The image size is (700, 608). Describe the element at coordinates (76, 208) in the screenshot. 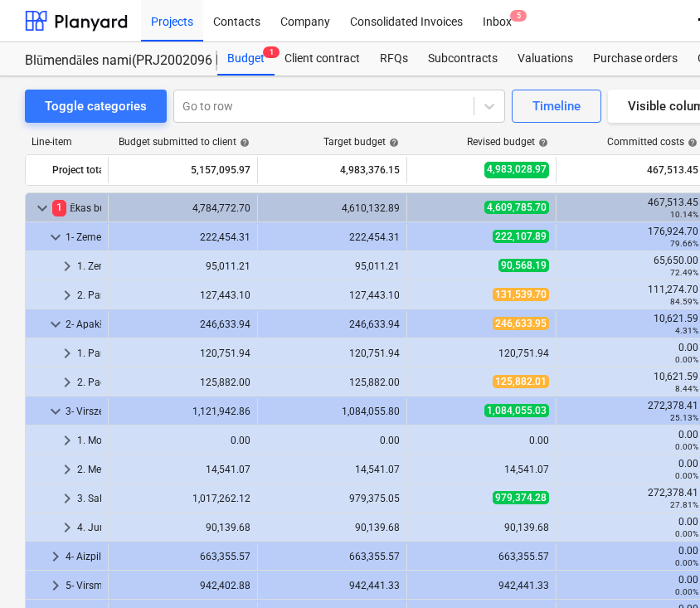

I see `div: Ēkas budžets` at that location.